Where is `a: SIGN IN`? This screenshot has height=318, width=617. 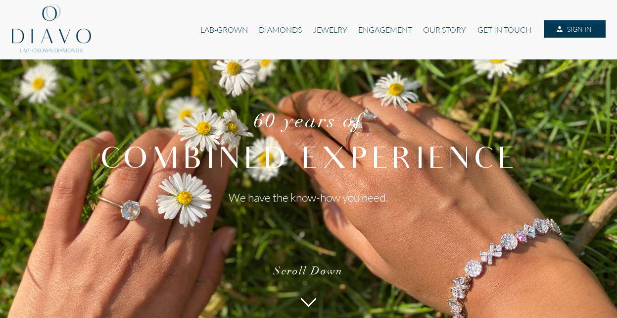
a: SIGN IN is located at coordinates (574, 29).